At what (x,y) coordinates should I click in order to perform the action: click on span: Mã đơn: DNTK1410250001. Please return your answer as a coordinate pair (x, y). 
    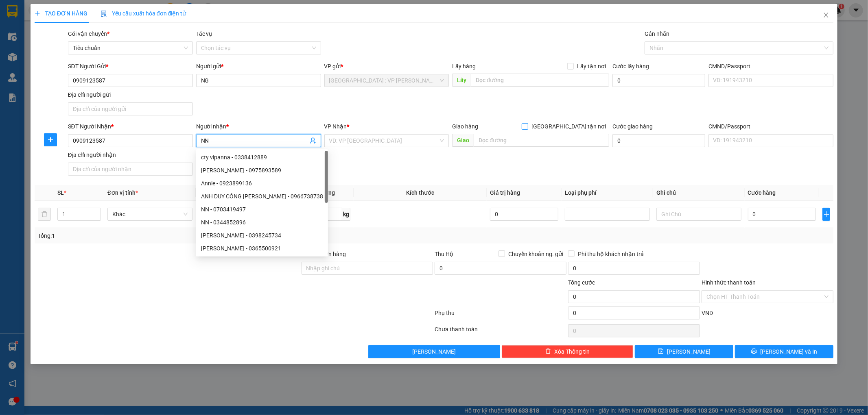
    Looking at the image, I should click on (64, 55).